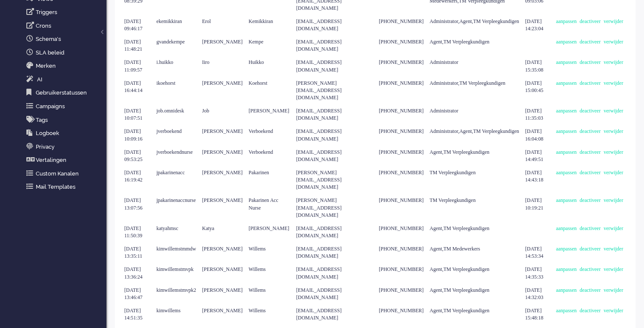 The image size is (644, 328). Describe the element at coordinates (66, 66) in the screenshot. I see `a: Merken` at that location.